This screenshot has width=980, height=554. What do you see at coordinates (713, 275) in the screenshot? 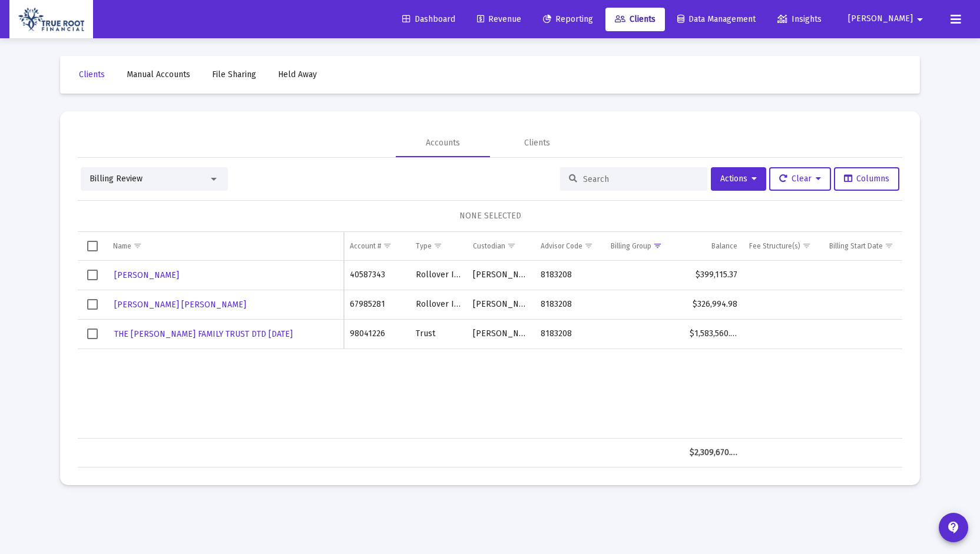
I see `td: $399,115.37` at bounding box center [713, 275].